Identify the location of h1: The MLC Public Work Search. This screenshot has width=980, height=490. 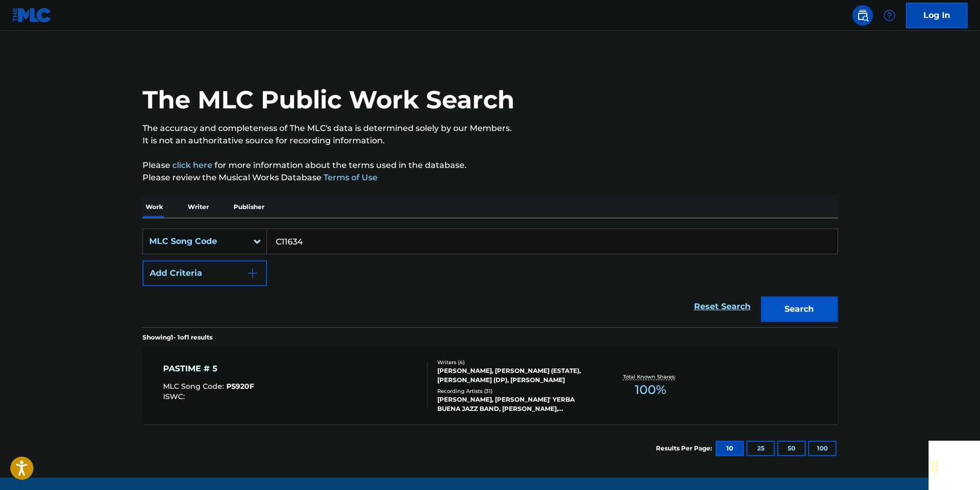
(328, 100).